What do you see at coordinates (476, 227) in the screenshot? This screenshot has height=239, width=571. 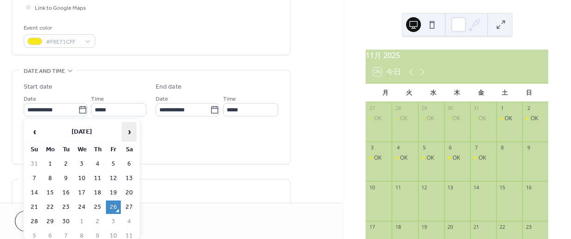 I see `div: 21` at bounding box center [476, 227].